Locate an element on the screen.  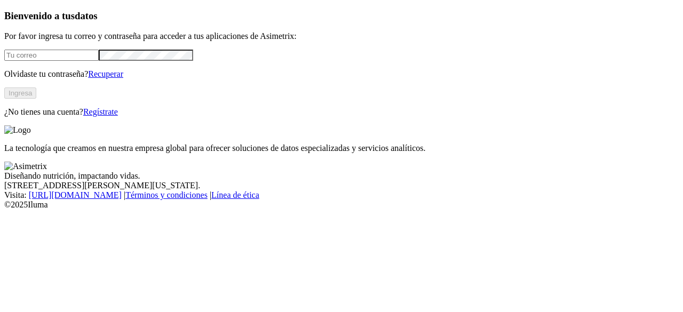
img: Asimetrix is located at coordinates (26, 166).